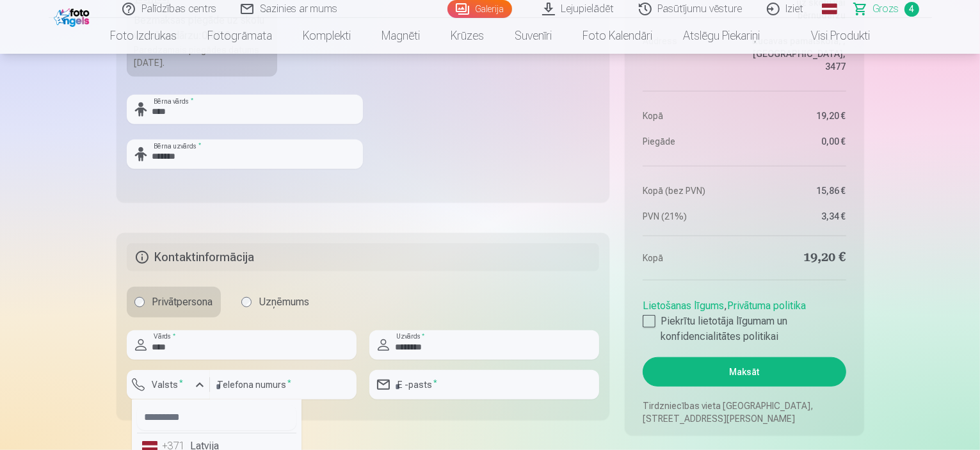 The image size is (980, 450). I want to click on a: Atslēgu piekariņi, so click(722, 36).